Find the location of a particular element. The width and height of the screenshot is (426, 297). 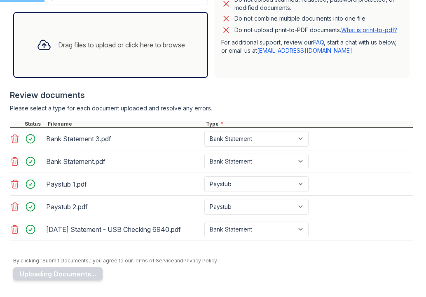

div: Please select a type for each document uploaded and resolve any errors. is located at coordinates (211, 108).